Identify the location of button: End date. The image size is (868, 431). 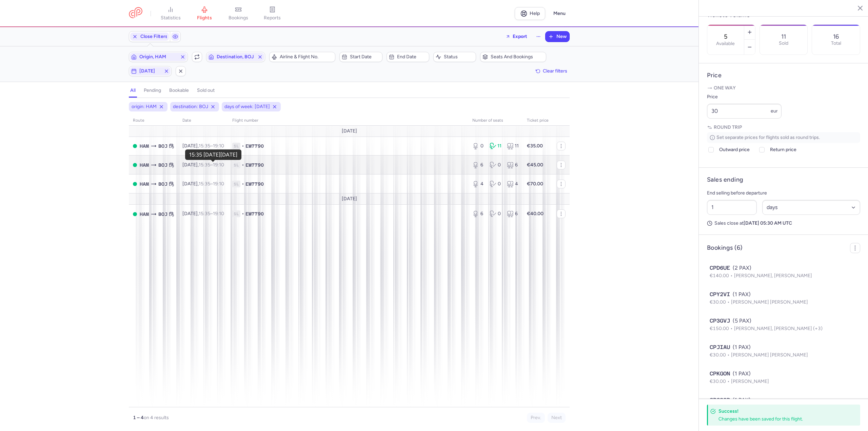
(407, 57).